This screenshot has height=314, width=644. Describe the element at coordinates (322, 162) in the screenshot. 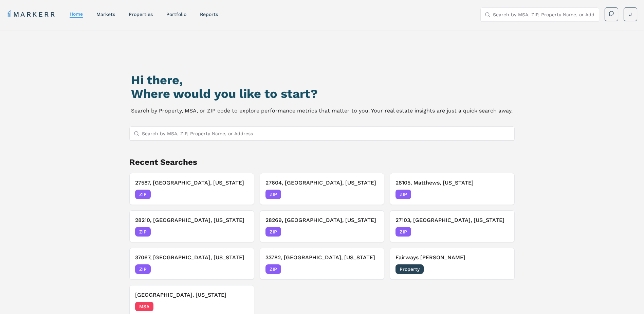

I see `h2: Recent Searches` at that location.